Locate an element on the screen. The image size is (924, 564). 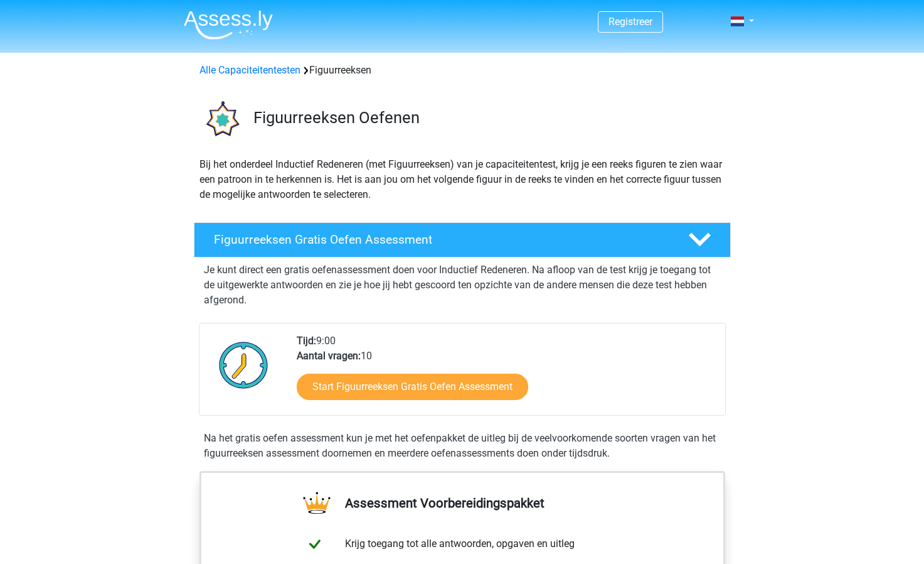
a: Registreer is located at coordinates (631, 21).